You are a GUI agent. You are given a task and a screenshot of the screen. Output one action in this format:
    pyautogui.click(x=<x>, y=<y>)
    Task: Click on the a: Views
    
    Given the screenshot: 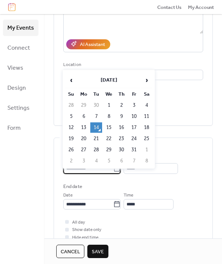 What is the action you would take?
    pyautogui.click(x=21, y=68)
    